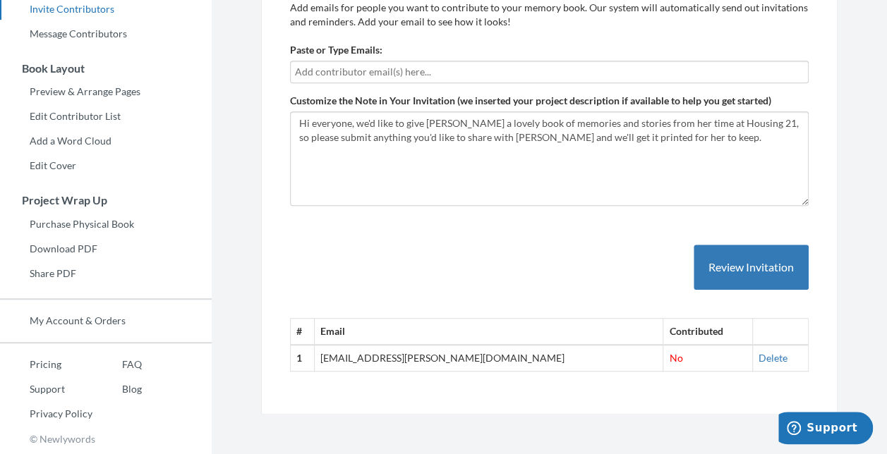  I want to click on a: FAQ, so click(117, 365).